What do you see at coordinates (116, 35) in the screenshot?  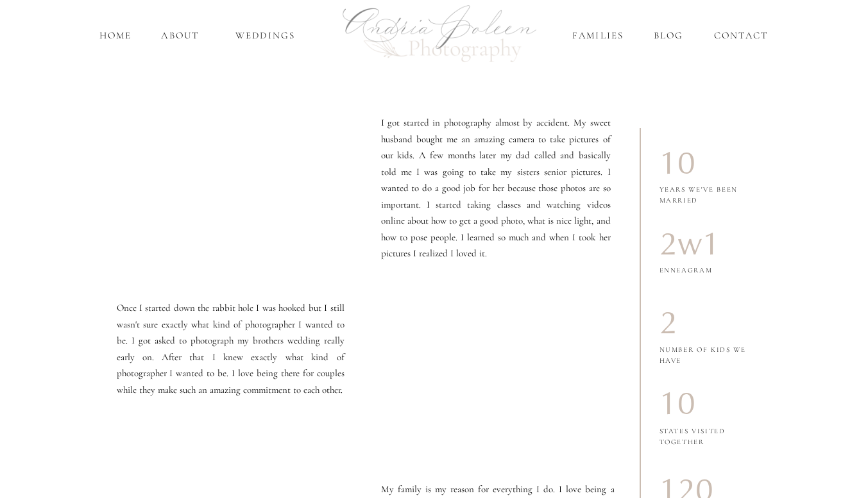 I see `a: home` at bounding box center [116, 35].